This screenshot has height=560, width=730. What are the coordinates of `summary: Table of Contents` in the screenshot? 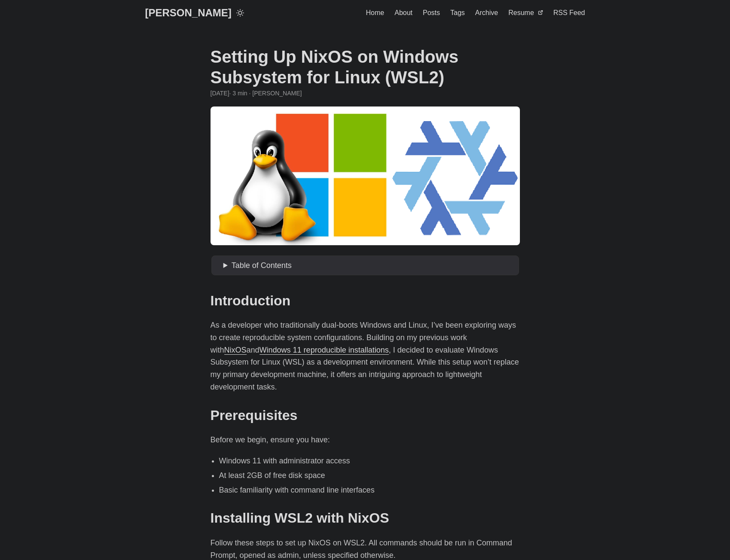 It's located at (370, 265).